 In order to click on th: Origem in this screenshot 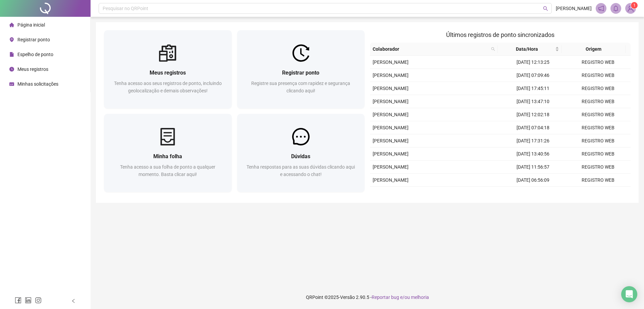, I will do `click(594, 49)`.